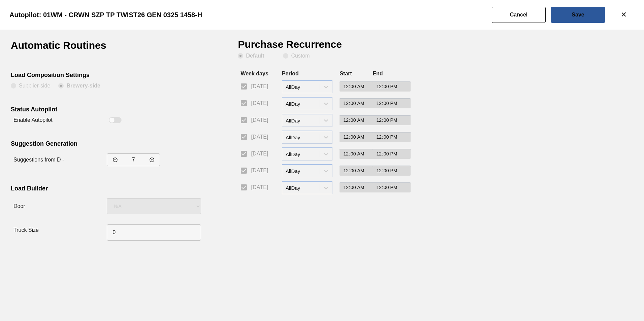 The image size is (644, 321). Describe the element at coordinates (296, 57) in the screenshot. I see `clb-radio-button: Custom` at that location.